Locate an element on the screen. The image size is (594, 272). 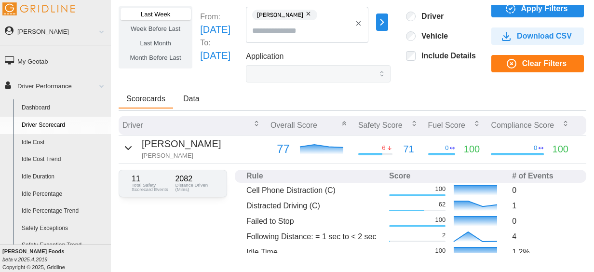
p: Idle Time is located at coordinates (314, 252).